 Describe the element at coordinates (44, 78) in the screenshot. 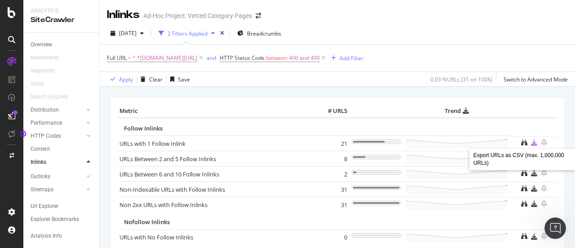

I see `div: Colleen` at that location.